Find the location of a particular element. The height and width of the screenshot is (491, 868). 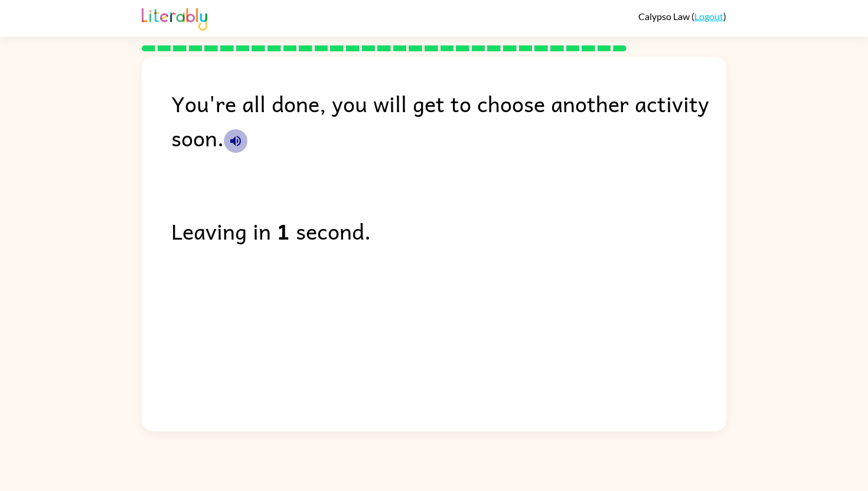

a: Logout is located at coordinates (708, 16).